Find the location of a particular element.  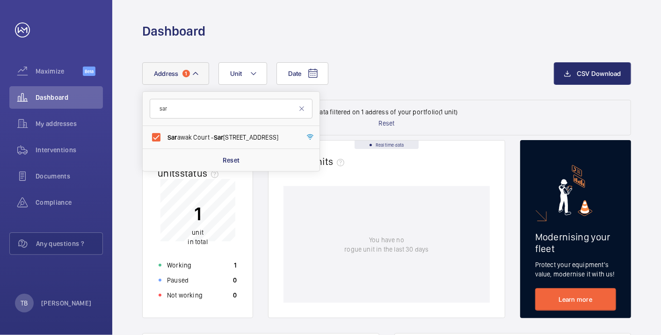

a: Learn more is located at coordinates (575, 299).